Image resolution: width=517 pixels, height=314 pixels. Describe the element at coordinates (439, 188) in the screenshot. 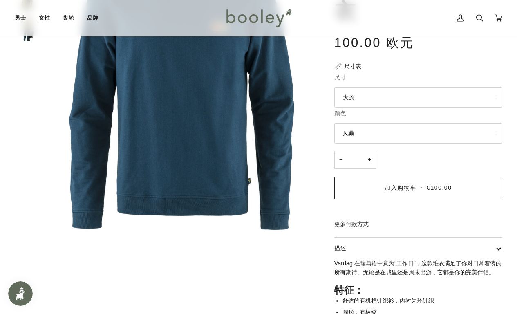

I see `font: €100.00` at that location.